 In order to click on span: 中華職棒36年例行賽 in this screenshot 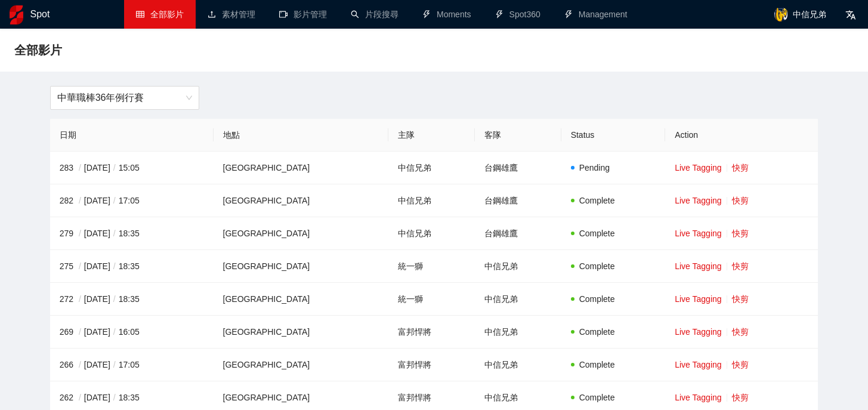, I will do `click(125, 98)`.